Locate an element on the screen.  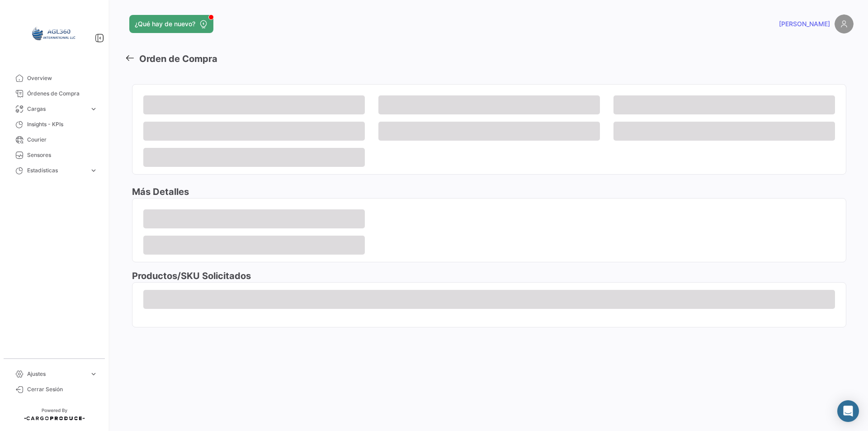
img: placeholder-user.png is located at coordinates (844, 24).